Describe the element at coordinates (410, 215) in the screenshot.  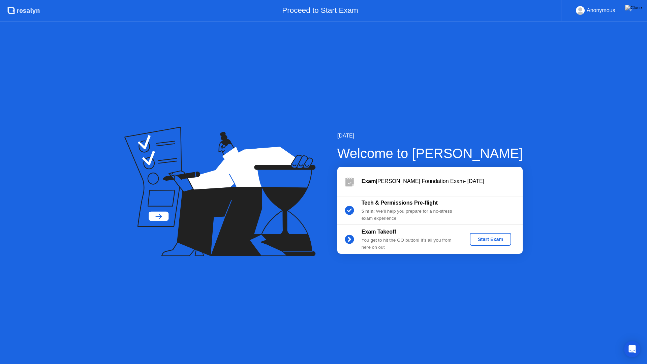
I see `div: : We’ll help you prepare for a no-stress exam experience` at that location.